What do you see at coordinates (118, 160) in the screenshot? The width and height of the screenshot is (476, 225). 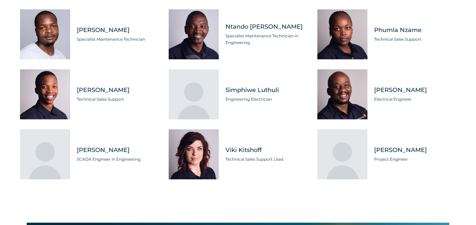 I see `span: SCADA Engineer in Engineering` at bounding box center [118, 160].